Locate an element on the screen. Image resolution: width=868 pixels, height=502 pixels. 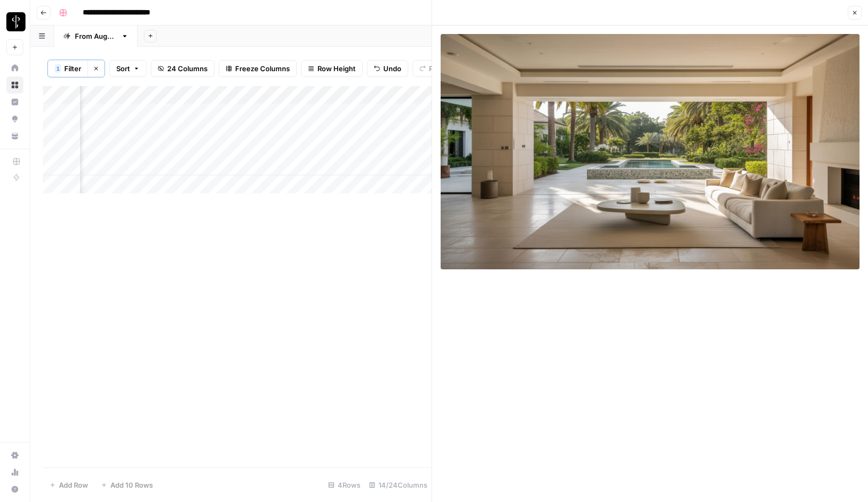
a: Home is located at coordinates (15, 68).